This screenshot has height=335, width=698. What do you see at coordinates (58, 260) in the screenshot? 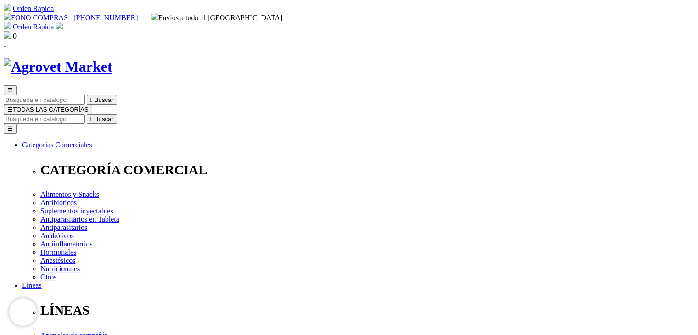
I see `a: Anestésicos` at bounding box center [58, 260].